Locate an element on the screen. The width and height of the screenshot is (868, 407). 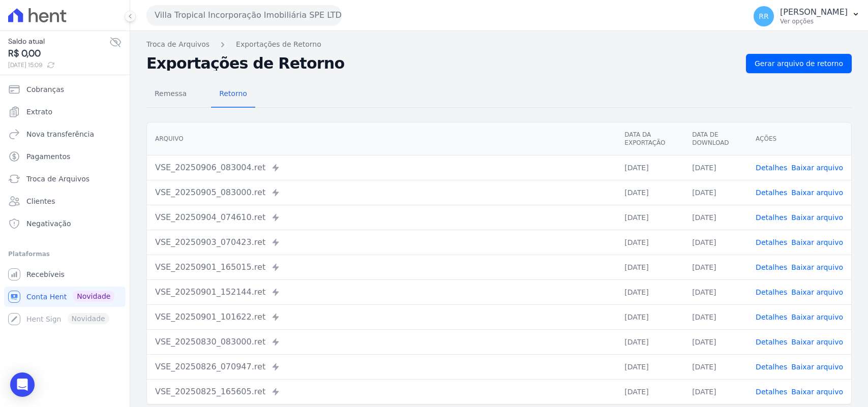
span: Nova transferência is located at coordinates (60, 134).